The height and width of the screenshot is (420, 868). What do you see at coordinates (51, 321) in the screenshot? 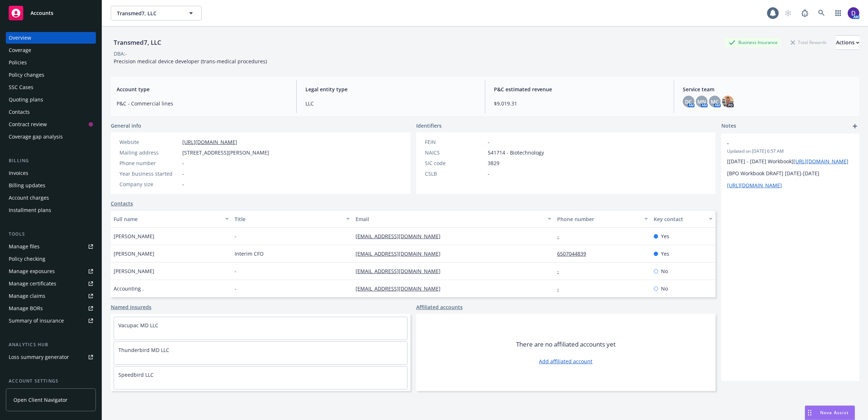
I see `a: Summary of insurance` at bounding box center [51, 321].